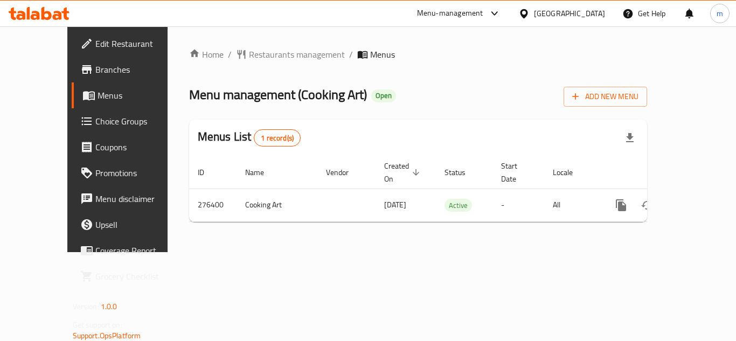  I want to click on button: Change Status, so click(647, 205).